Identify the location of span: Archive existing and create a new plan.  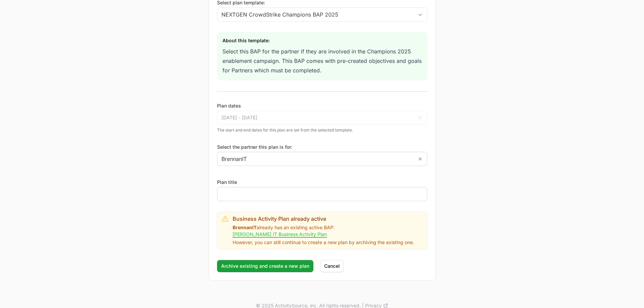
(265, 266).